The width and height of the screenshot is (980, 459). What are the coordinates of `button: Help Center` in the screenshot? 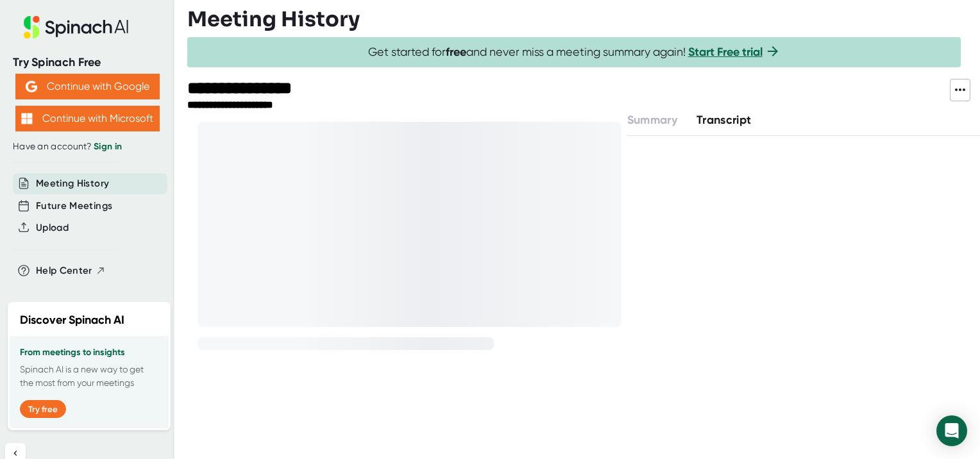 It's located at (70, 270).